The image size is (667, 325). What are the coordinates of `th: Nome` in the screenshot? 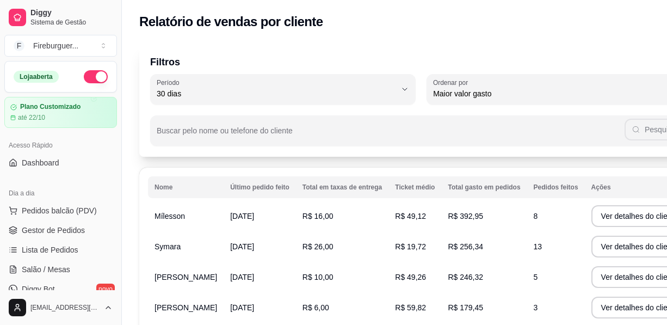 It's located at (186, 187).